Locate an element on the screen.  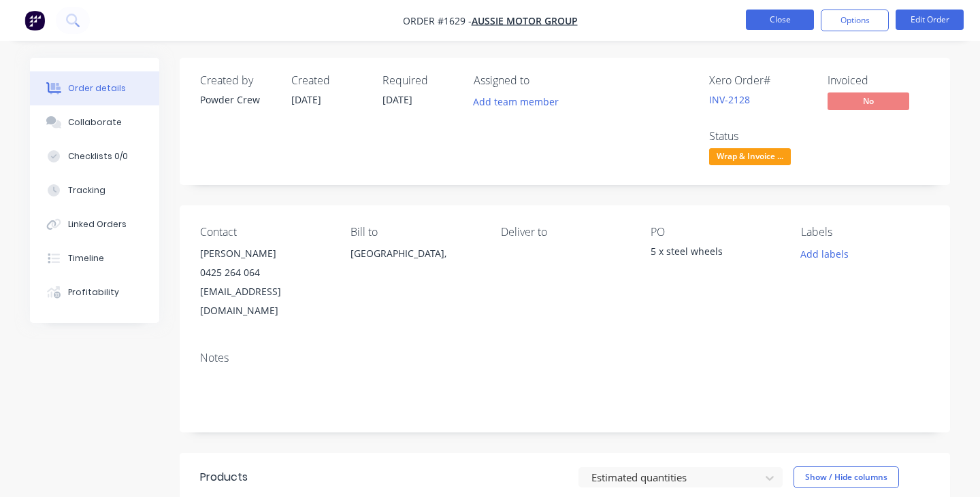
button: Show / Hide columns is located at coordinates (846, 478).